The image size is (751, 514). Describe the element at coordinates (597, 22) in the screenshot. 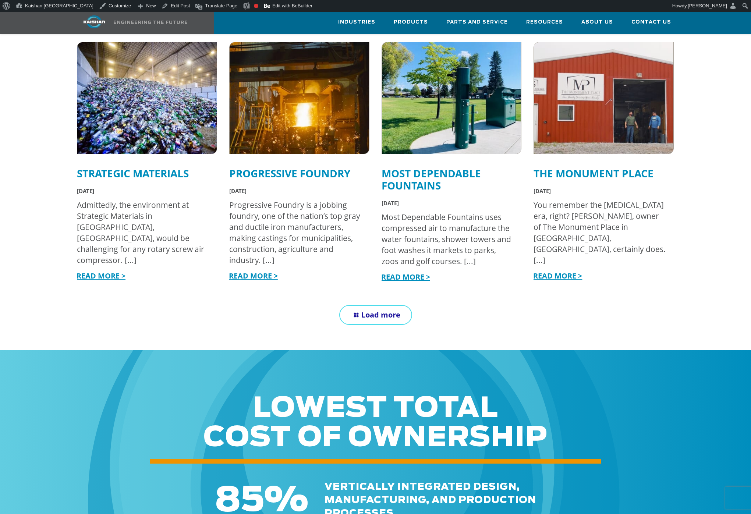

I see `span: About Us` at that location.